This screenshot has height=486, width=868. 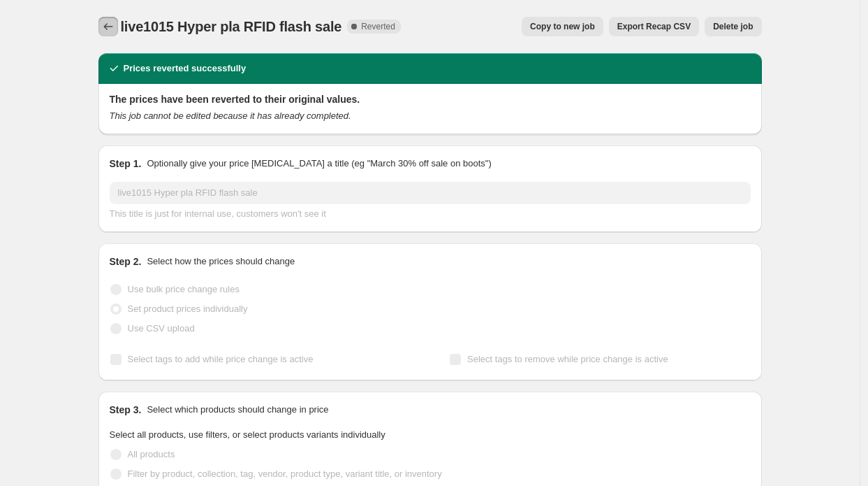 What do you see at coordinates (237, 409) in the screenshot?
I see `p: Select which products should change in price` at bounding box center [237, 409].